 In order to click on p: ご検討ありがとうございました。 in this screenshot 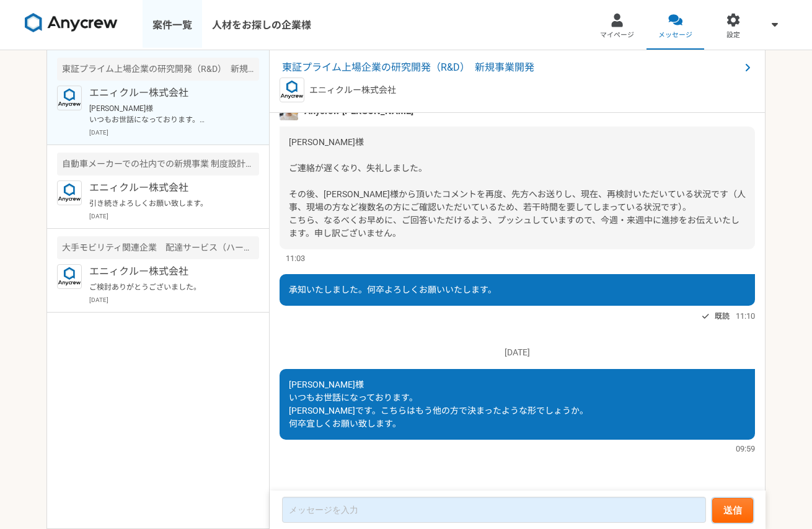, I will do `click(165, 287)`.